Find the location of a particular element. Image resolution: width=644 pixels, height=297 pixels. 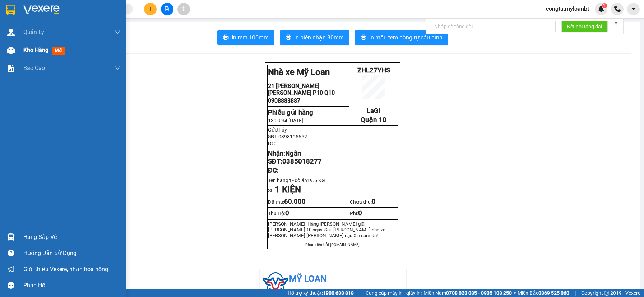

span: Cung cấp máy in - giấy in: is located at coordinates (394, 293).